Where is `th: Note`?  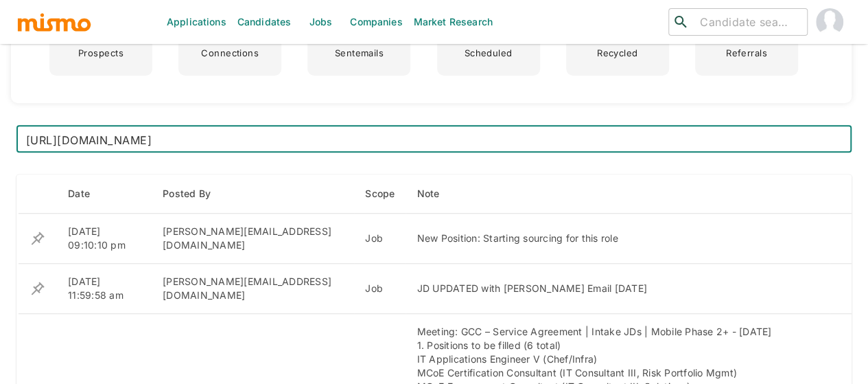
th: Note is located at coordinates (618, 194).